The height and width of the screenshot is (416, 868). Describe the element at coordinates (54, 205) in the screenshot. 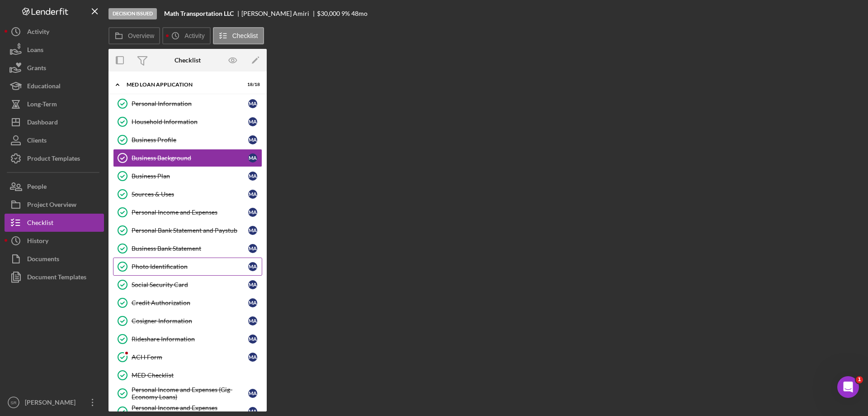

I see `button: Project Overview` at that location.